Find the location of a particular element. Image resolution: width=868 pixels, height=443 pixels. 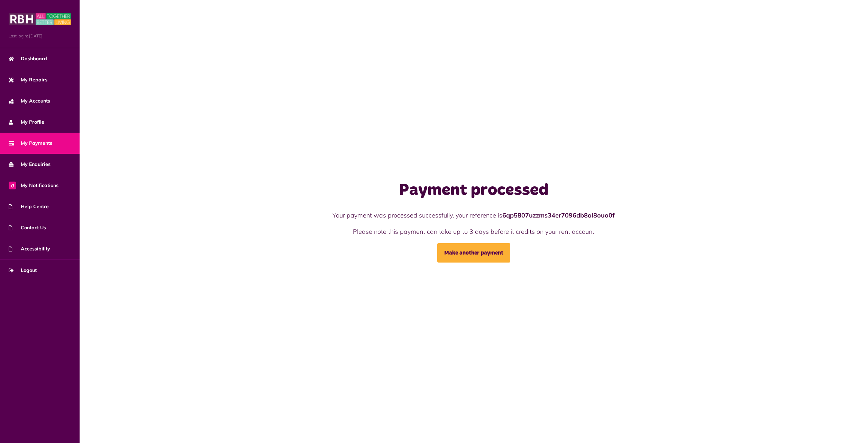

span: My Enquiries is located at coordinates (30, 164).